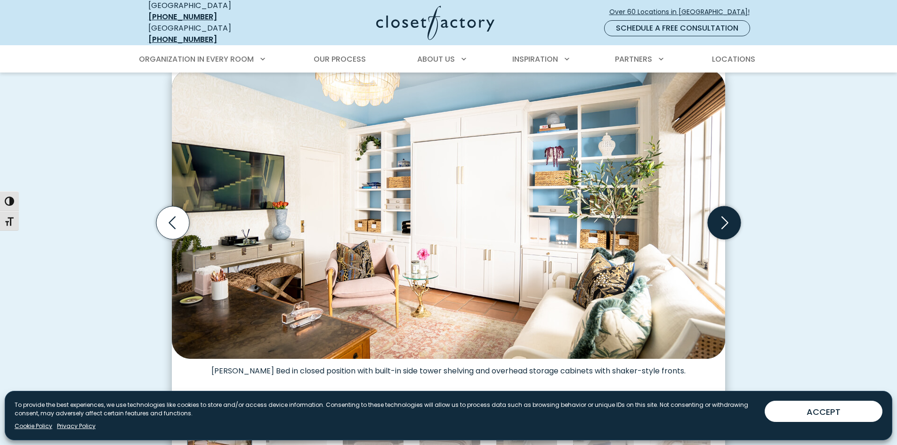 Image resolution: width=897 pixels, height=445 pixels. What do you see at coordinates (733, 59) in the screenshot?
I see `span: Locations` at bounding box center [733, 59].